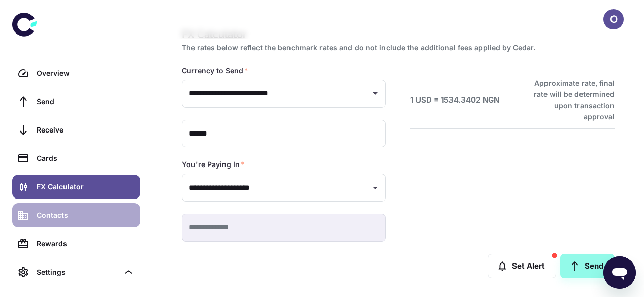 The height and width of the screenshot is (297, 644). What do you see at coordinates (76, 130) in the screenshot?
I see `a: Receive` at bounding box center [76, 130].